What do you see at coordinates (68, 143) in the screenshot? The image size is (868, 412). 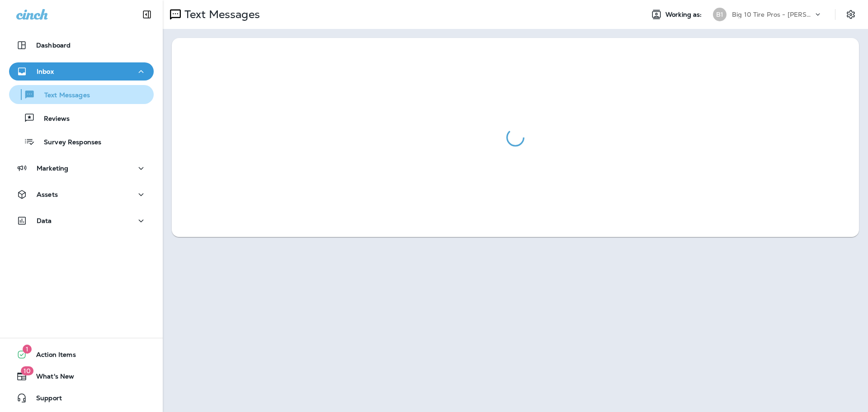 I see `p: Survey Responses` at bounding box center [68, 143].